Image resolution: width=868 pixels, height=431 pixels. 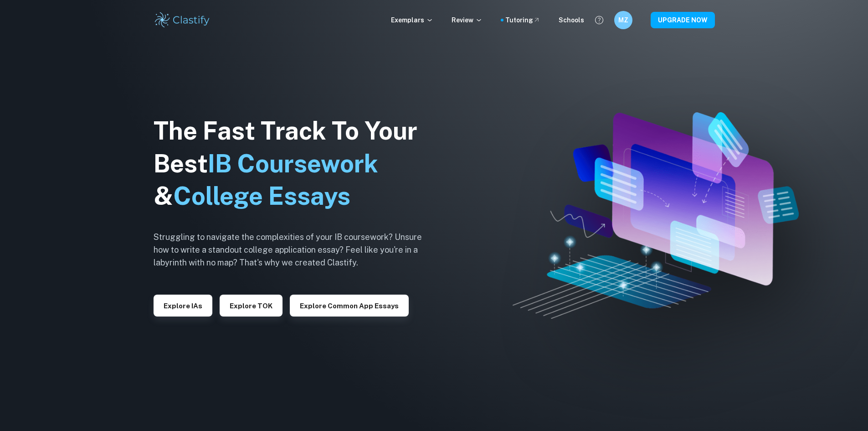 What do you see at coordinates (293, 163) in the screenshot?
I see `span: IB Coursework` at bounding box center [293, 163].